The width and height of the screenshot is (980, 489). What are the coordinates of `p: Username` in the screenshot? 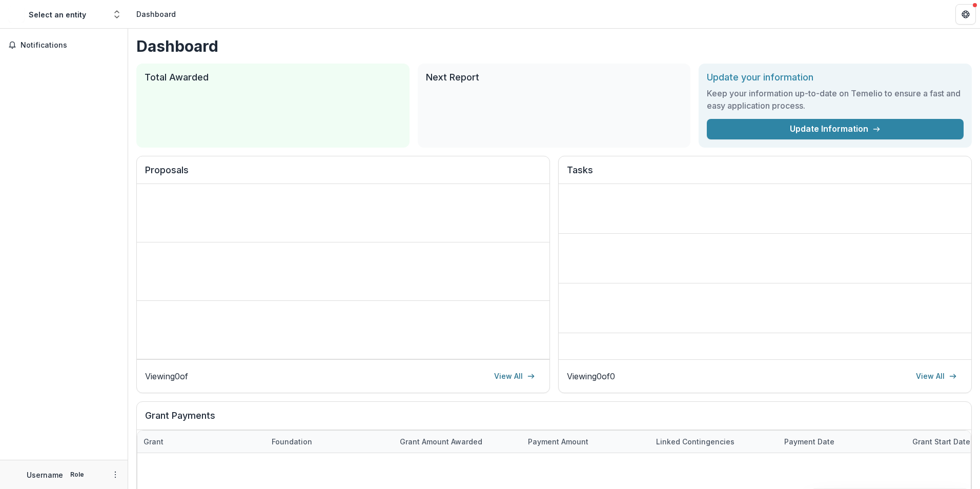 It's located at (44, 474).